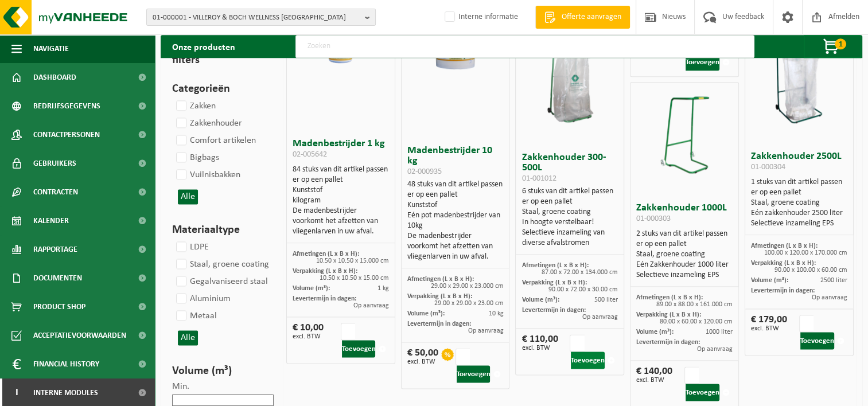 The image size is (868, 406). What do you see at coordinates (341, 201) in the screenshot?
I see `div: kilogram` at bounding box center [341, 201].